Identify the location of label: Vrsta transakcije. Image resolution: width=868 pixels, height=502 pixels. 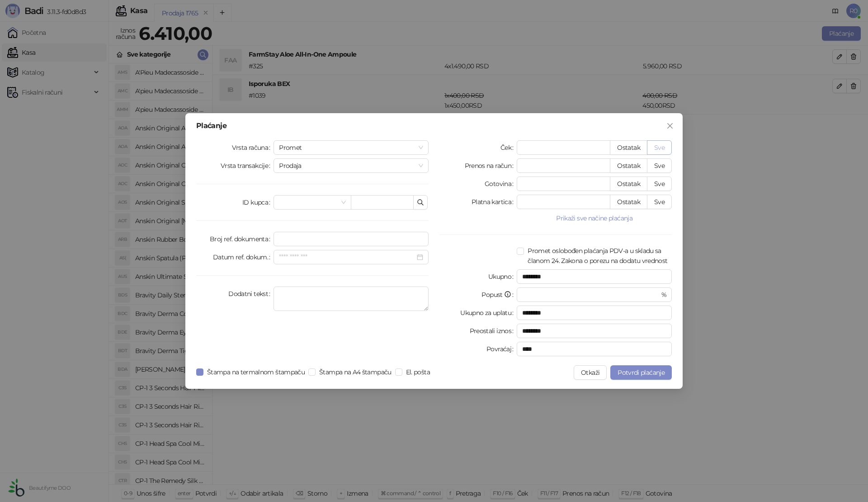
(248, 166).